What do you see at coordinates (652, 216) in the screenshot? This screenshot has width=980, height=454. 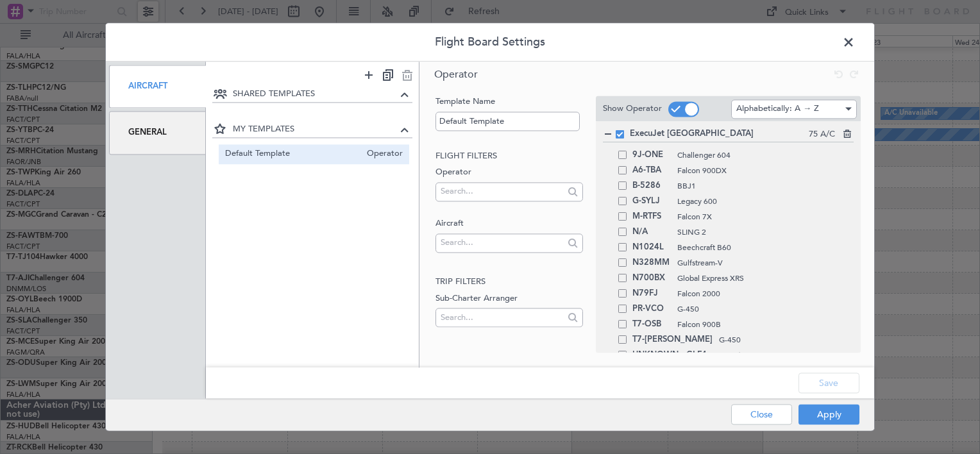 I see `span: M-RTFS` at bounding box center [652, 216].